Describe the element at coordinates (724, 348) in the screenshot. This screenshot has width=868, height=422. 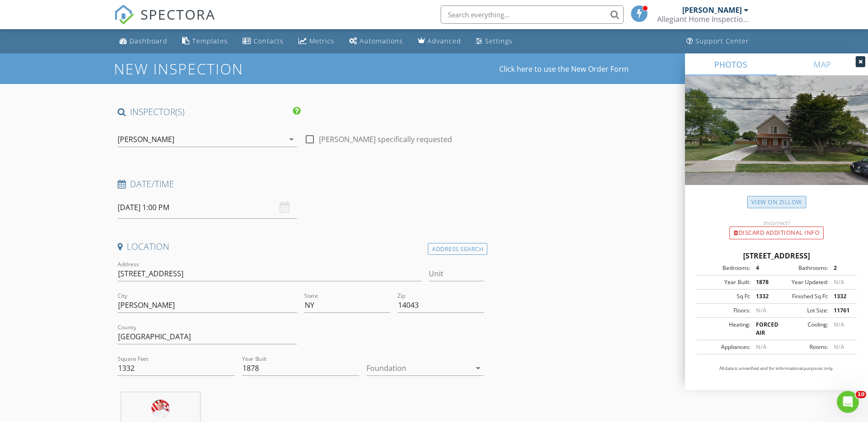
I see `div: Appliances:` at that location.